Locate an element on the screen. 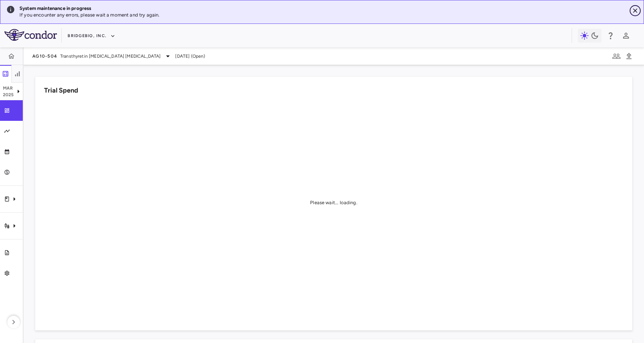 Image resolution: width=644 pixels, height=343 pixels. div: System maintenance in progress is located at coordinates (321, 8).